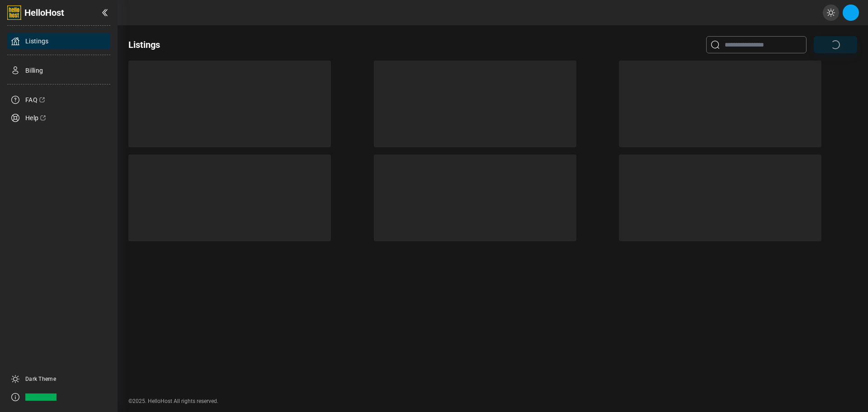 The width and height of the screenshot is (868, 412). I want to click on div: ©2025. HelloHost All rights reserved., so click(493, 405).